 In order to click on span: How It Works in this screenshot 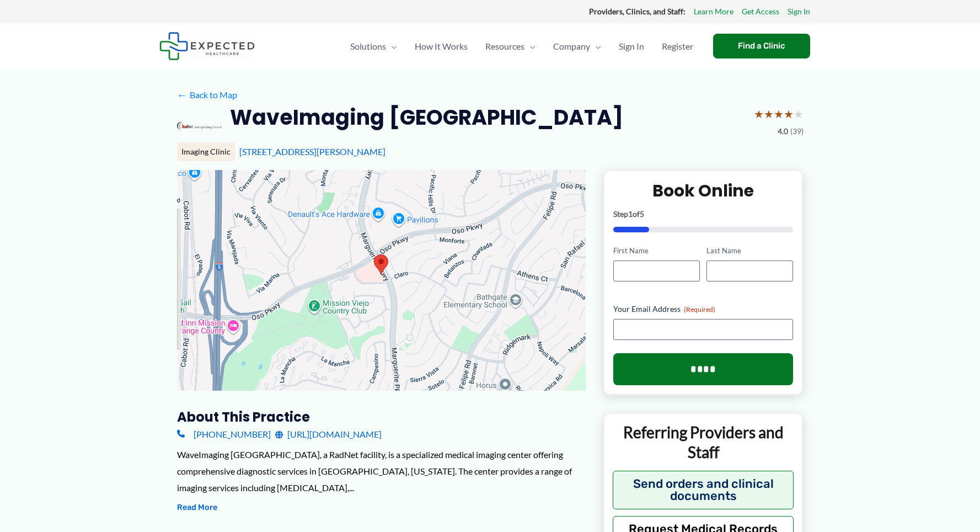, I will do `click(441, 46)`.